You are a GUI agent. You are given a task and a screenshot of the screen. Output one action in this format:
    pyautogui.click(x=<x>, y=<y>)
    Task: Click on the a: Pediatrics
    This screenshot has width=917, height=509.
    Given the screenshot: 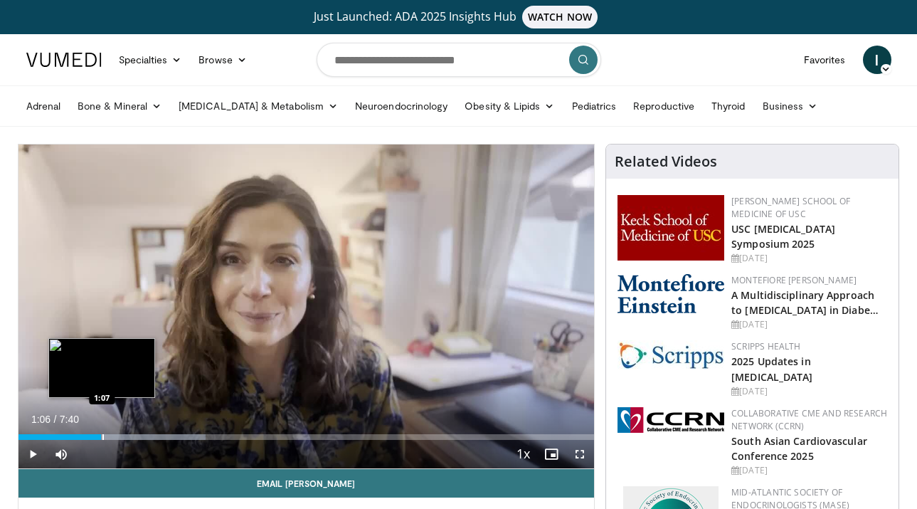 What is the action you would take?
    pyautogui.click(x=594, y=106)
    